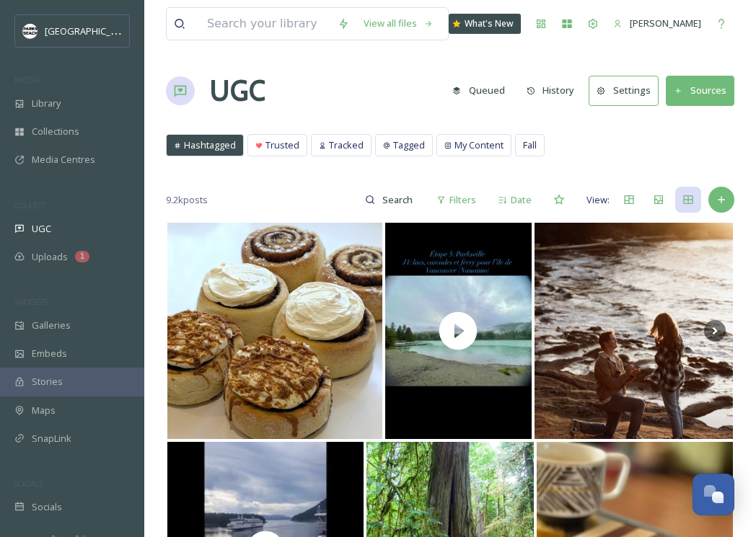  Describe the element at coordinates (237, 91) in the screenshot. I see `a: UGC` at that location.